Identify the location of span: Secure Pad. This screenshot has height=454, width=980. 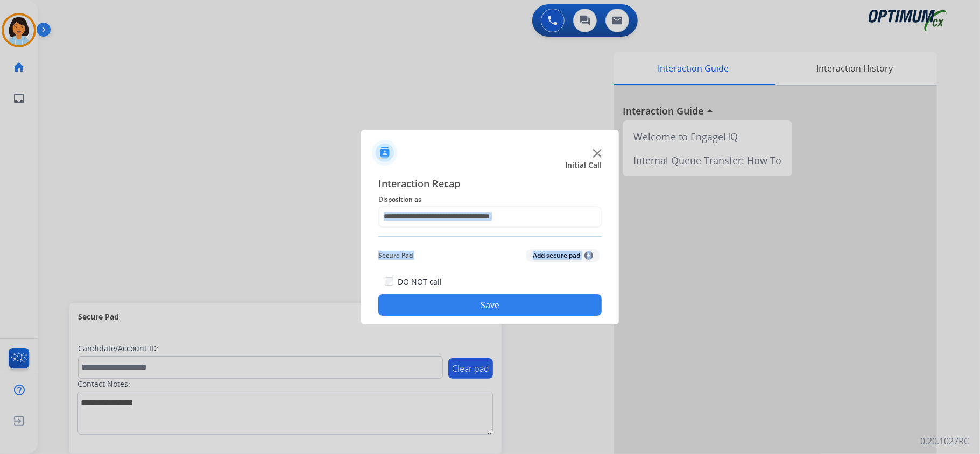
(396, 255).